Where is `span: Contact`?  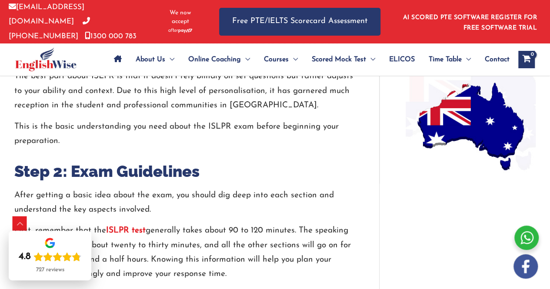 span: Contact is located at coordinates (497, 60).